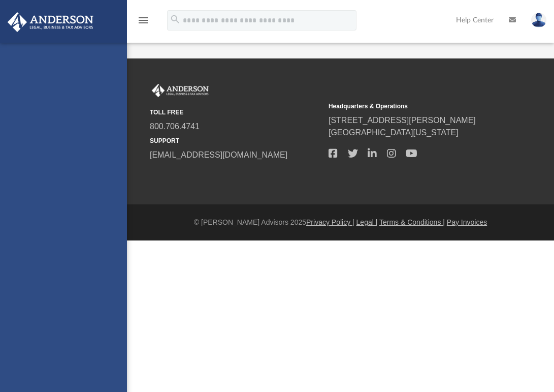 The height and width of the screenshot is (392, 554). Describe the element at coordinates (367, 222) in the screenshot. I see `a: Legal |` at that location.